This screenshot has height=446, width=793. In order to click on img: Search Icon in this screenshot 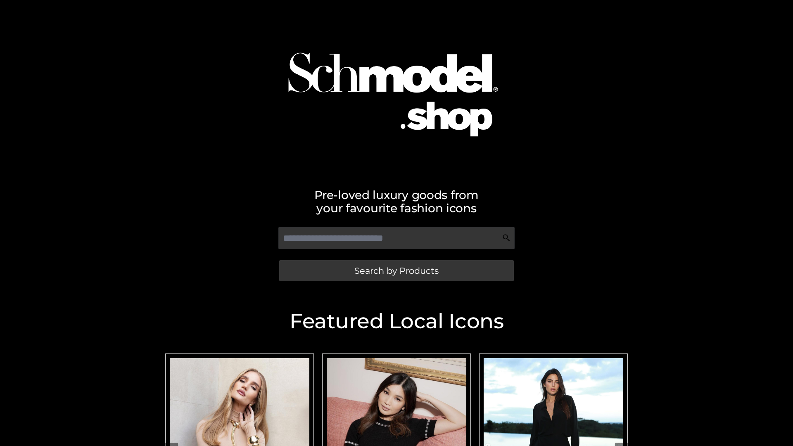, I will do `click(506, 238)`.